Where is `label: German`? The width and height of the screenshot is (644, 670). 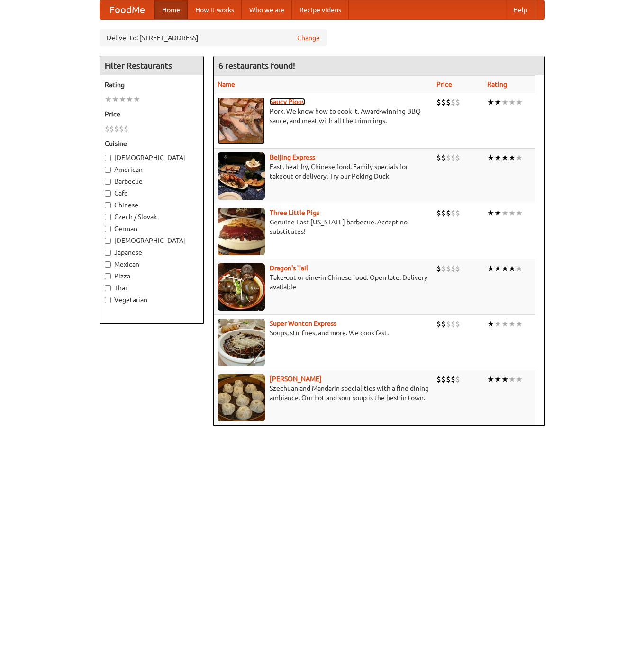
label: German is located at coordinates (151, 229).